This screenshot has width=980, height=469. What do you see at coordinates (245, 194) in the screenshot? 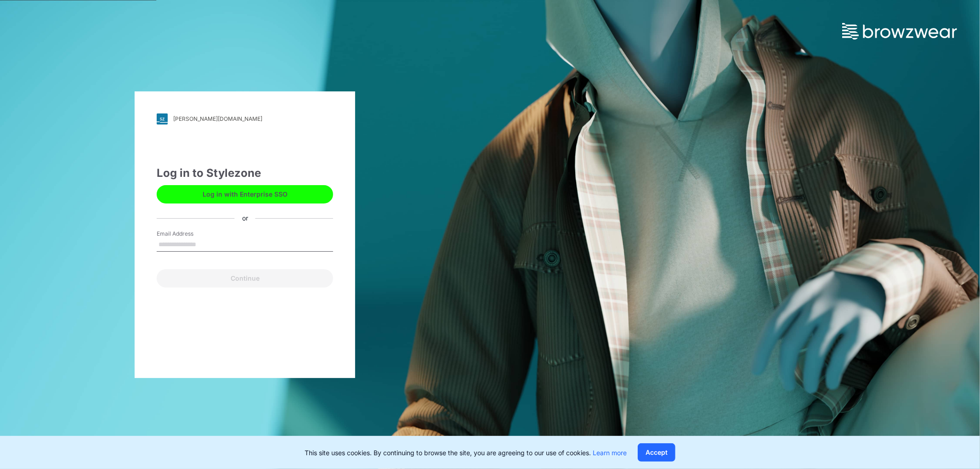
I see `button: Log in with Enterprise SSO` at bounding box center [245, 194].